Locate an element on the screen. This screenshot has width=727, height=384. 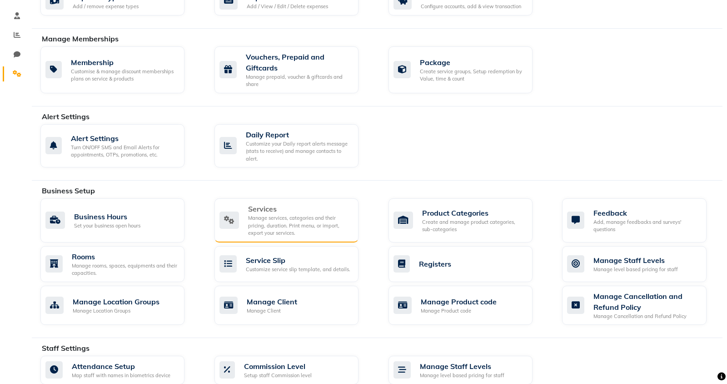
div: Registers is located at coordinates (435, 264).